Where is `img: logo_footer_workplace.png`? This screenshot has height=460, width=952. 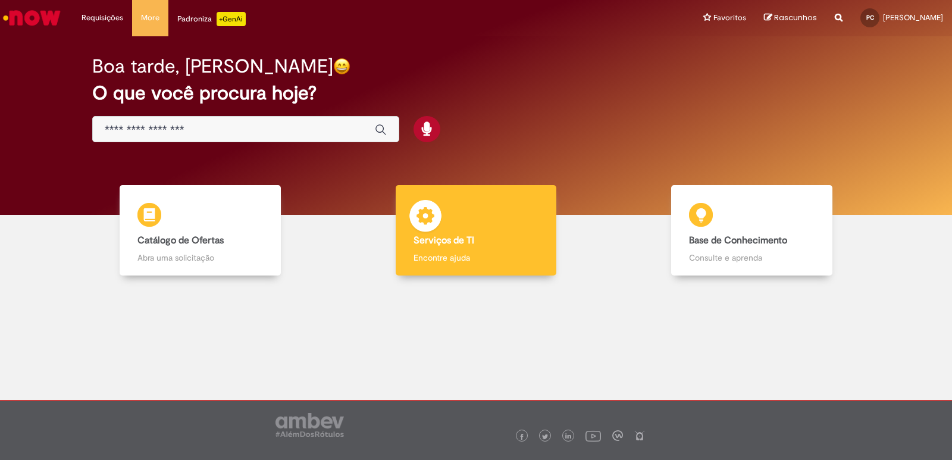 img: logo_footer_workplace.png is located at coordinates (617, 435).